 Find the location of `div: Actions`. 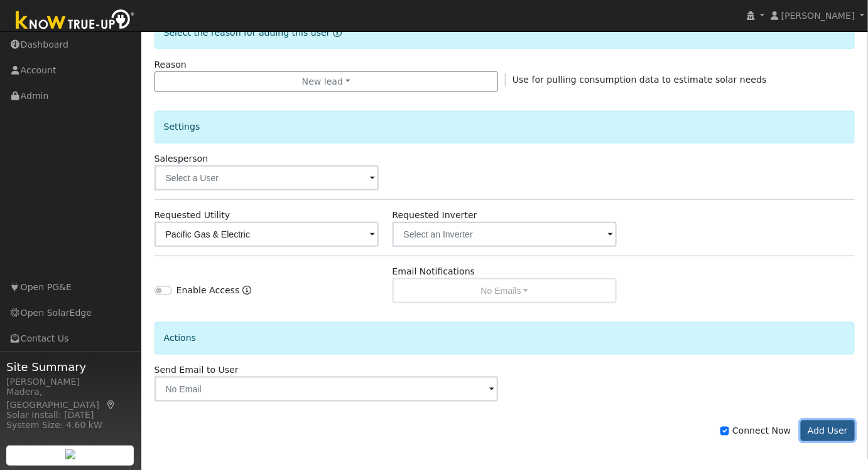

div: Actions is located at coordinates (505, 338).